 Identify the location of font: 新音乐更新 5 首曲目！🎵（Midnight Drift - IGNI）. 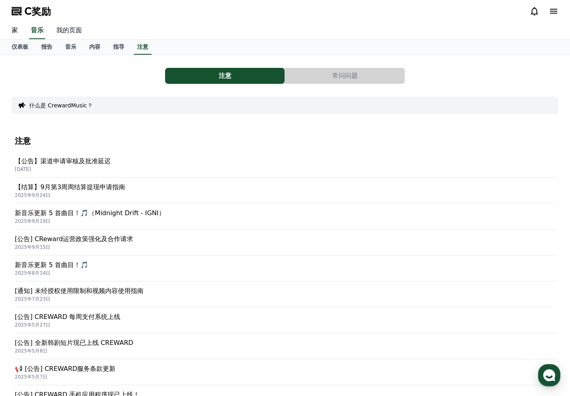
(90, 213).